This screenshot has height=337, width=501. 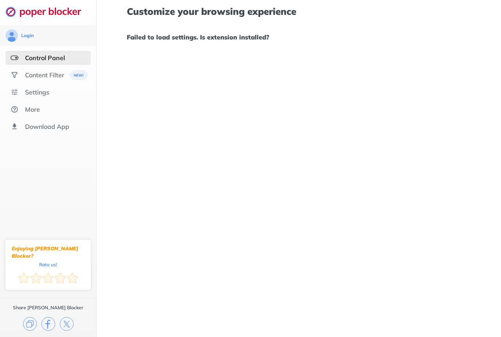 I want to click on img: copy.svg, so click(x=30, y=324).